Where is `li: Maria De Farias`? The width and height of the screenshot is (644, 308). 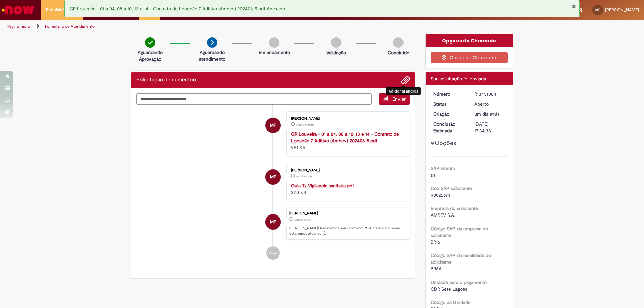
li: Maria De Farias is located at coordinates (273, 224).